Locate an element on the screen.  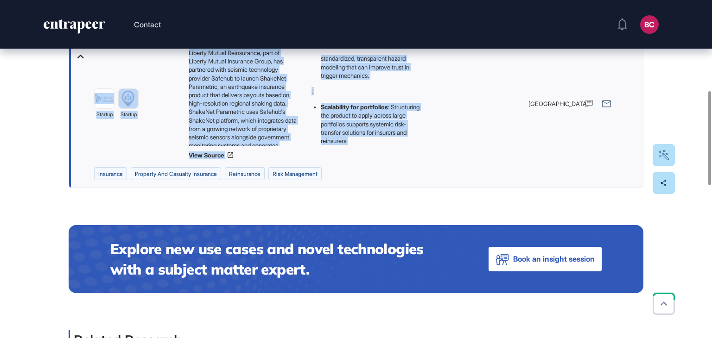
a: entrapeer-logo is located at coordinates (74, 28).